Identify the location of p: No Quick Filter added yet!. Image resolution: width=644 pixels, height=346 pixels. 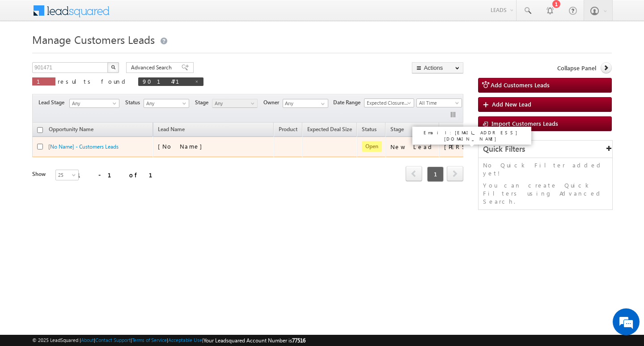
(545, 169).